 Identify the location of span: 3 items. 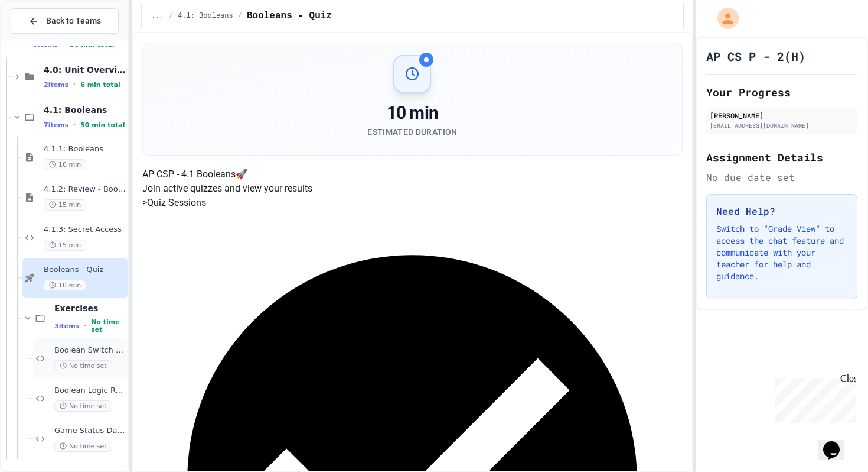
(66, 326).